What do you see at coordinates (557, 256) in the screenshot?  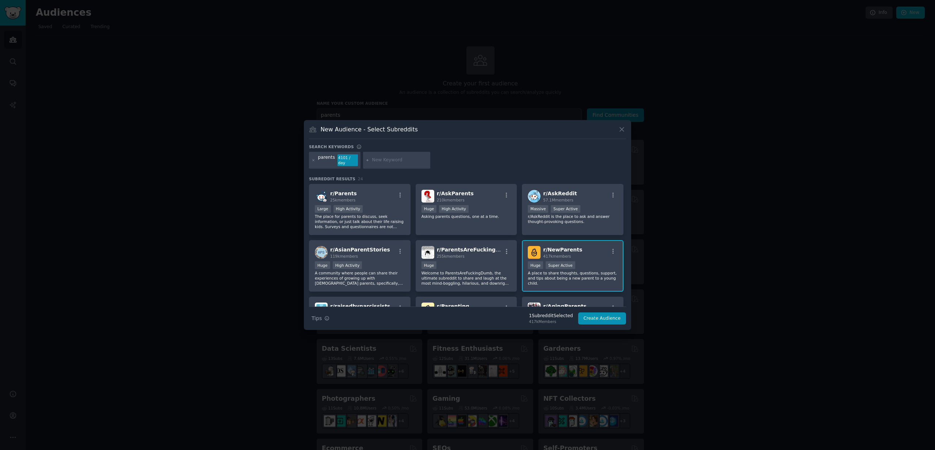 I see `span: 417k members` at bounding box center [557, 256].